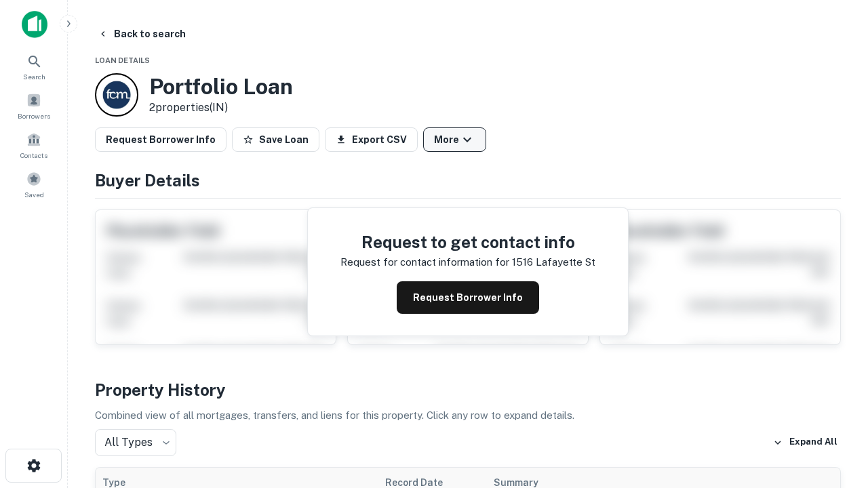 The height and width of the screenshot is (488, 868). I want to click on img: capitalize-icon.png, so click(35, 24).